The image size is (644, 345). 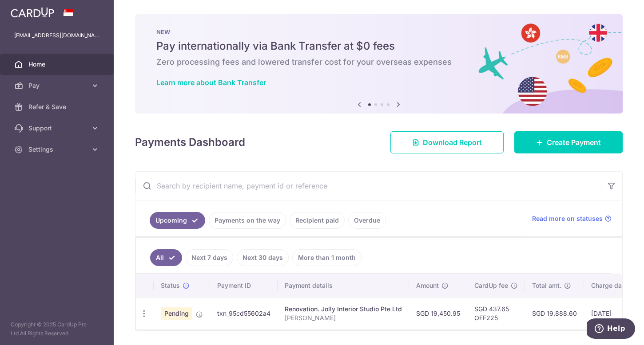 I want to click on th: Payment ID, so click(x=244, y=286).